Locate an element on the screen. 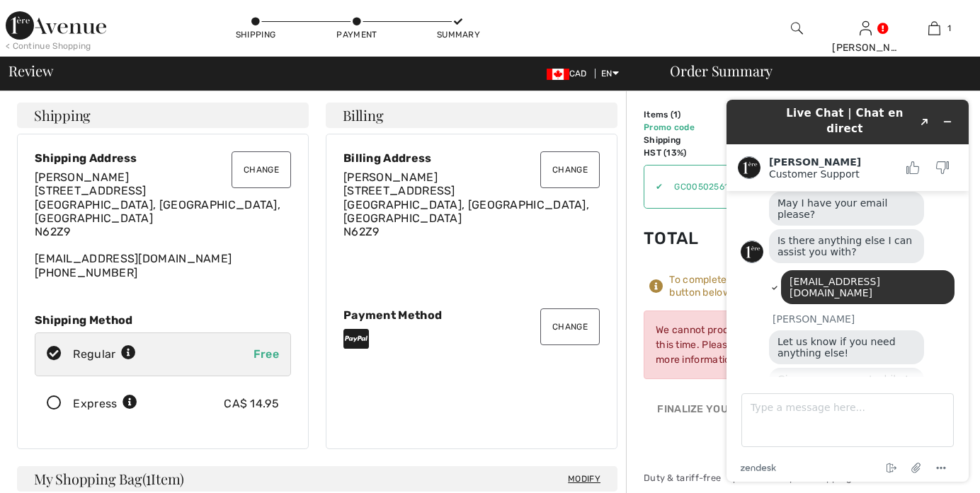  img: My Info is located at coordinates (865, 28).